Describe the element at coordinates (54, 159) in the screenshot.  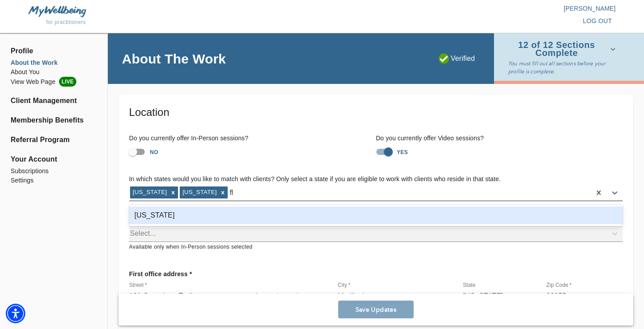
I see `span: Your Account` at that location.